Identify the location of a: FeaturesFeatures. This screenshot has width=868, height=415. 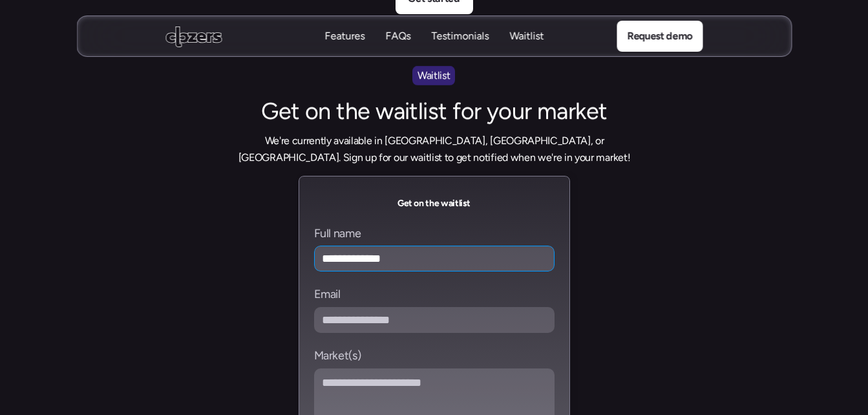
(344, 36).